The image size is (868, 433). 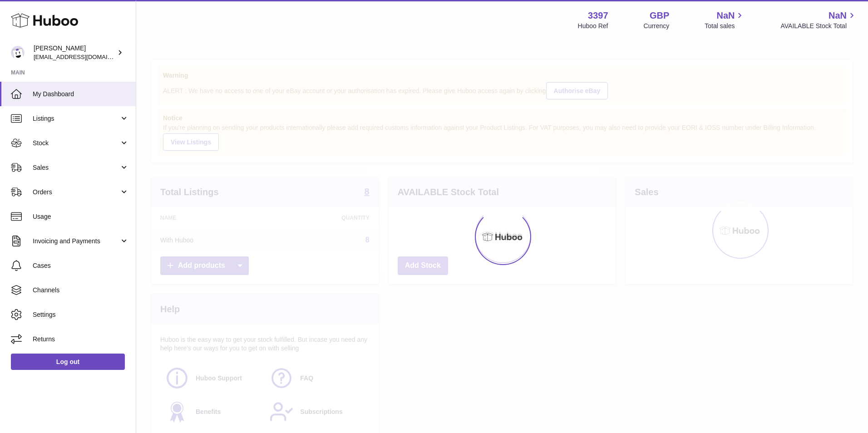 What do you see at coordinates (76, 167) in the screenshot?
I see `span: Sales` at bounding box center [76, 167].